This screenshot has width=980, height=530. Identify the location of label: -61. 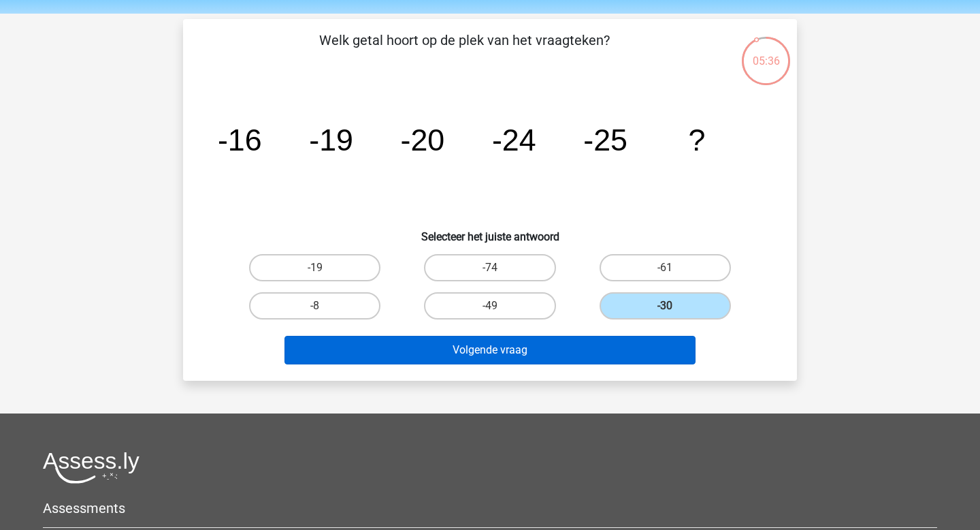
(665, 267).